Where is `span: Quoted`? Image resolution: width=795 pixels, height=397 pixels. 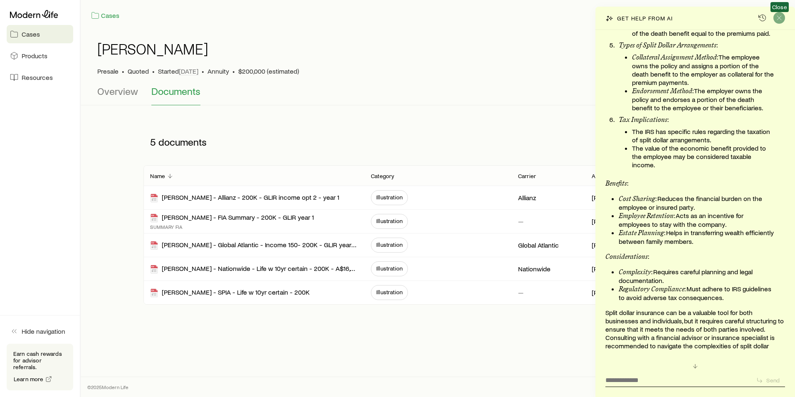 span: Quoted is located at coordinates (138, 71).